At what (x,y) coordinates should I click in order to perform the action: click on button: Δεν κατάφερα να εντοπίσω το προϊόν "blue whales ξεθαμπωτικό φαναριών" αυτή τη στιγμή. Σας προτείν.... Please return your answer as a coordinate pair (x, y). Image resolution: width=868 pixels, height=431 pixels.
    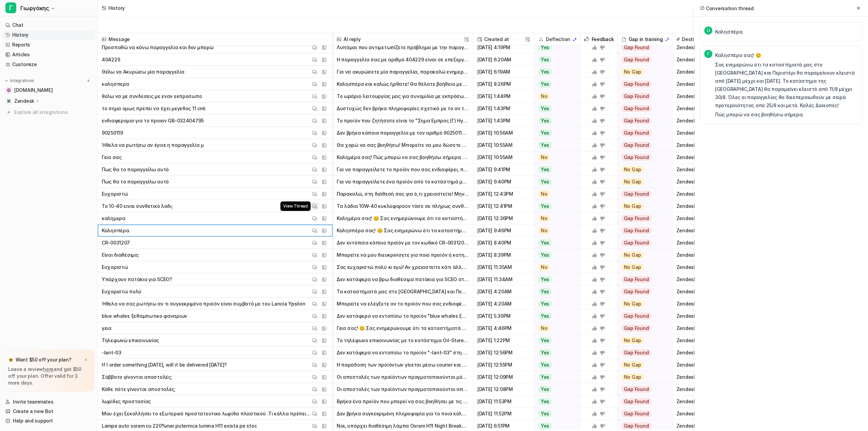
    Looking at the image, I should click on (403, 316).